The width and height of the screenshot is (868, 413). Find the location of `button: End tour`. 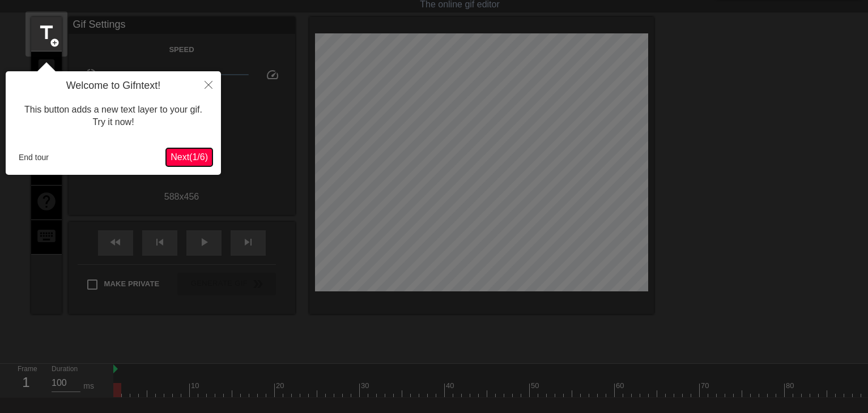

button: End tour is located at coordinates (33, 157).